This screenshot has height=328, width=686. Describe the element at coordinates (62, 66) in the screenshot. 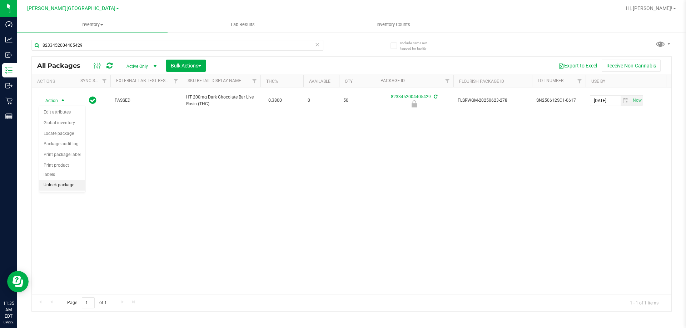

I see `span: All Packages` at that location.